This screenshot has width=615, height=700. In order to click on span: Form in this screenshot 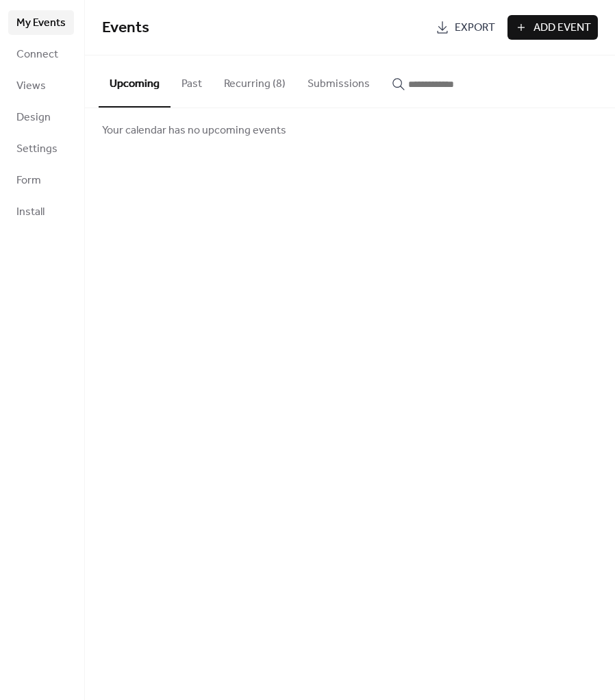, I will do `click(29, 180)`.